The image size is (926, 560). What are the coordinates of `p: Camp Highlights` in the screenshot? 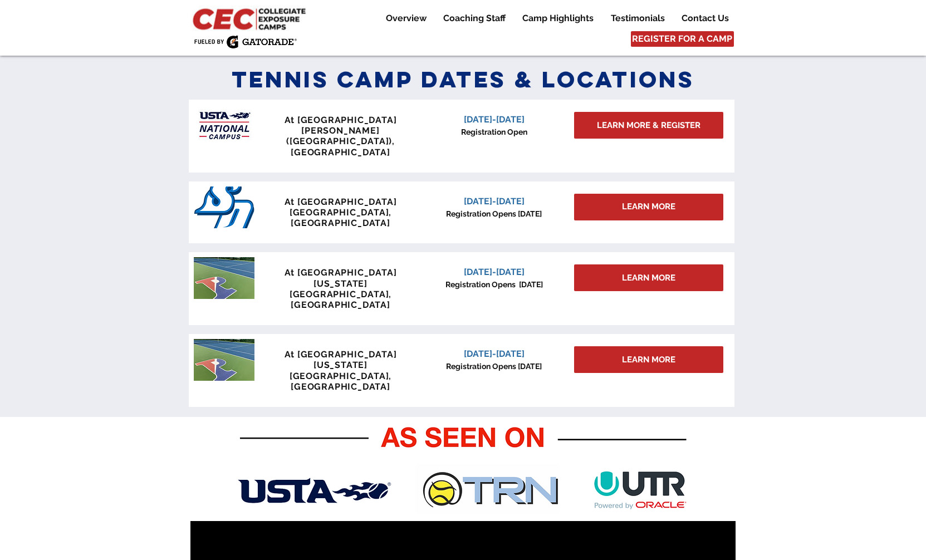 It's located at (558, 19).